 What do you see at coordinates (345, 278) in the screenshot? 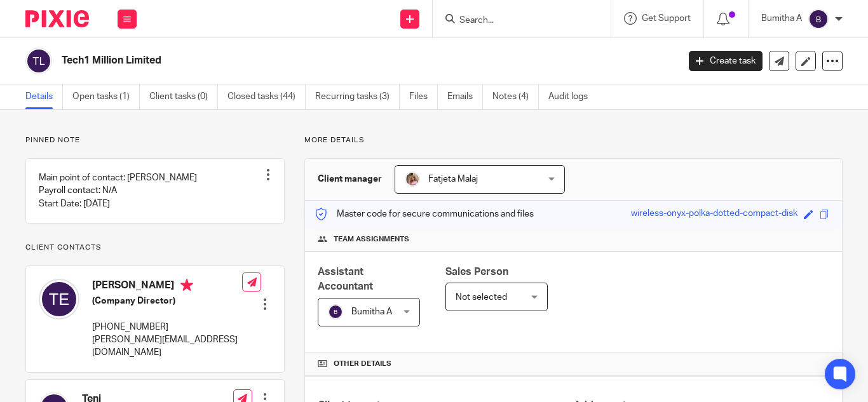
I see `span: Assistant Accountant` at bounding box center [345, 278].